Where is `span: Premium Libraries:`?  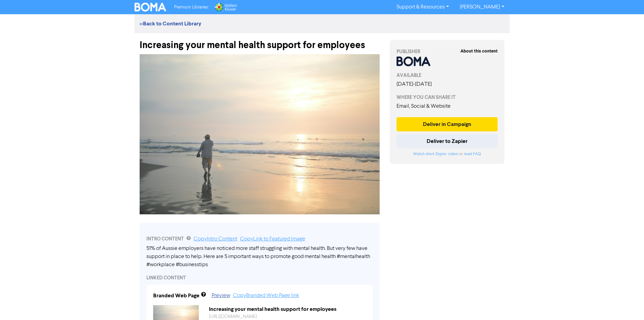
span: Premium Libraries: is located at coordinates (191, 7).